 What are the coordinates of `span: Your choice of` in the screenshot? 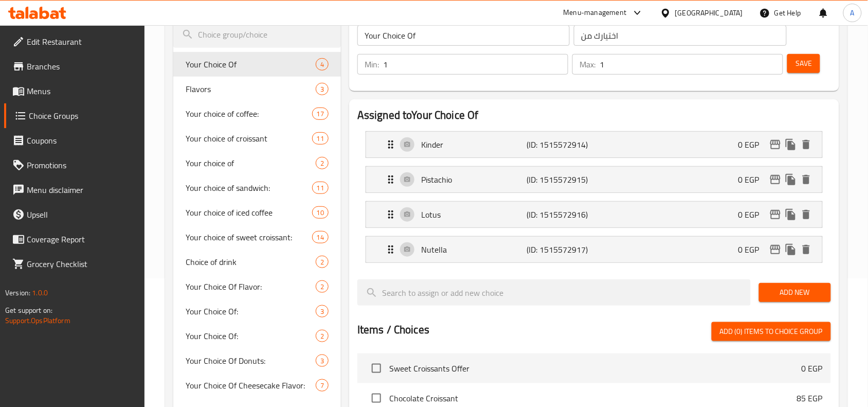 It's located at (250, 163).